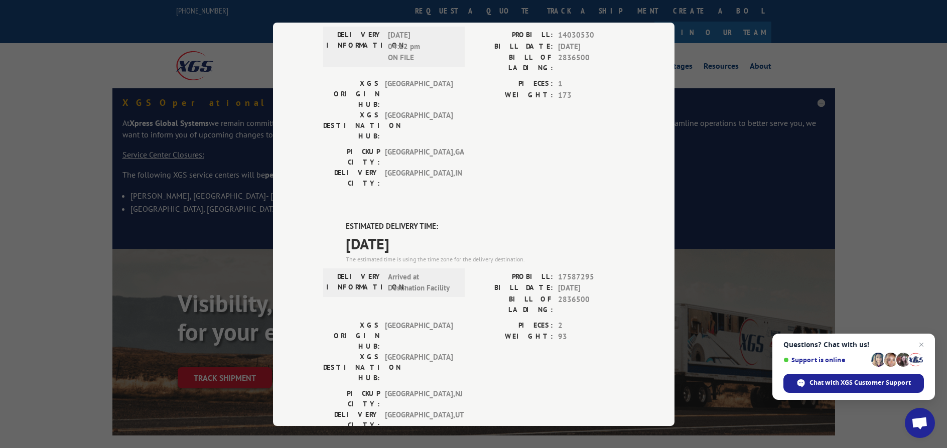  What do you see at coordinates (485, 259) in the screenshot?
I see `div: The estimated time is using the time zone for the delivery destination.` at bounding box center [485, 259].